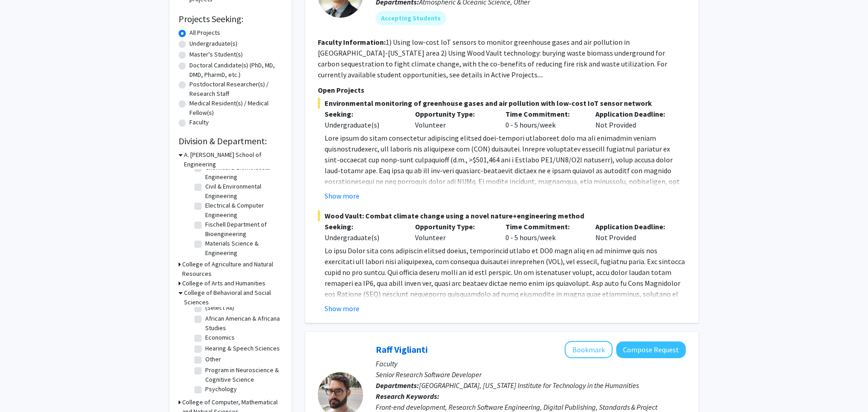 Image resolution: width=868 pixels, height=412 pixels. Describe the element at coordinates (411, 18) in the screenshot. I see `mat-chip: Accepting Students` at that location.